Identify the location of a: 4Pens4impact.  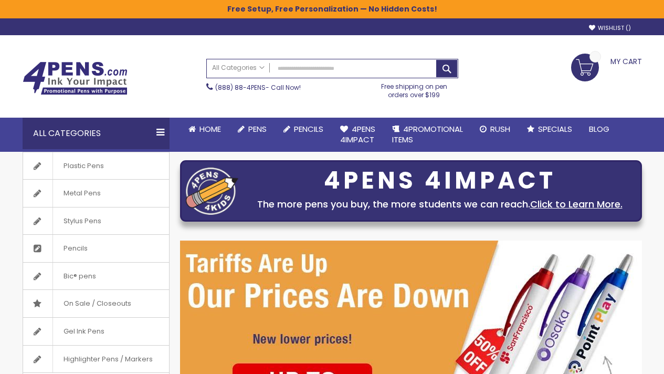
(357, 134).